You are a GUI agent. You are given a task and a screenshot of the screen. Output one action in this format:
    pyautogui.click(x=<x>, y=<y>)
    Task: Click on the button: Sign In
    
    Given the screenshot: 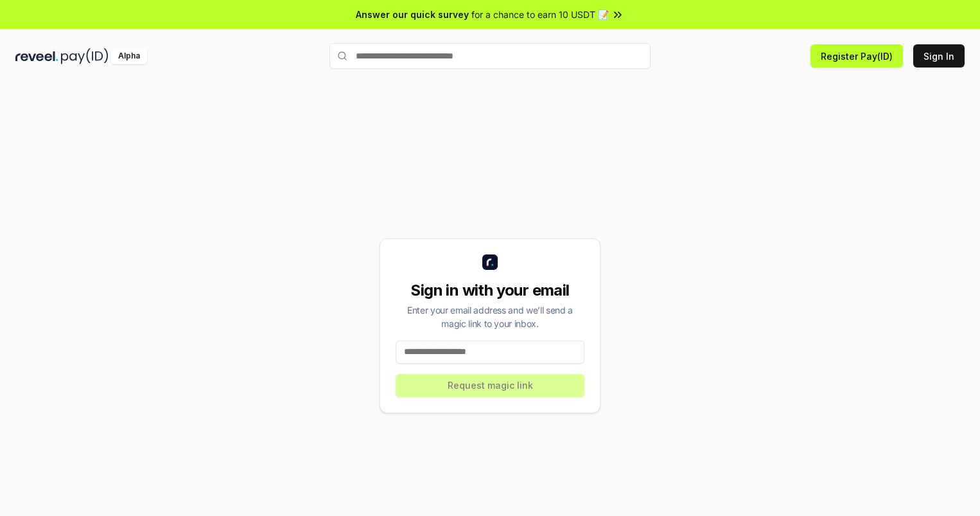 What is the action you would take?
    pyautogui.click(x=939, y=56)
    